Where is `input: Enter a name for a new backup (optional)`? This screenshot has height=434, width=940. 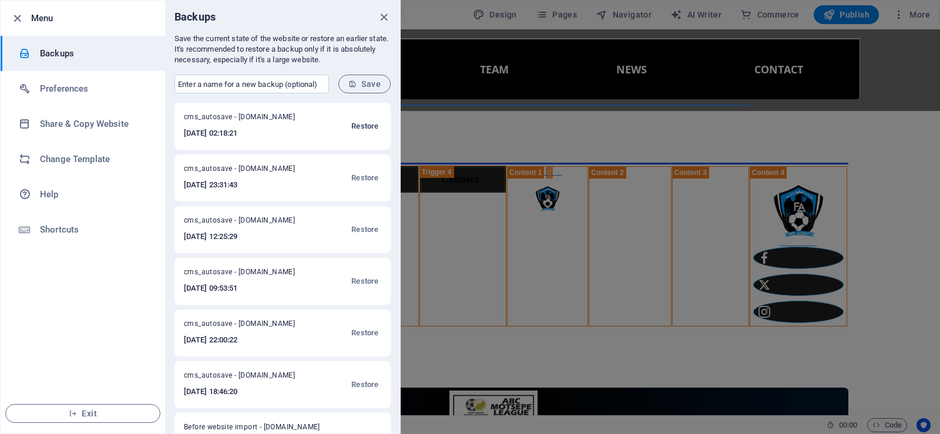
input: Enter a name for a new backup (optional) is located at coordinates (251, 84).